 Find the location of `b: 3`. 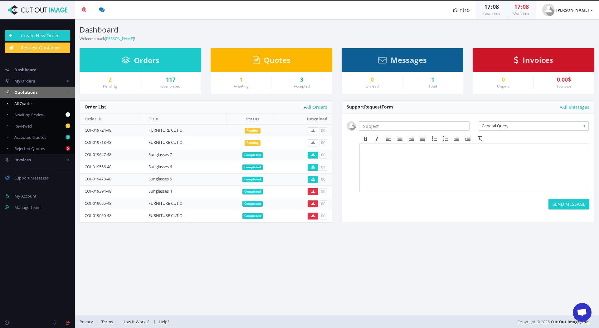

b: 3 is located at coordinates (68, 137).